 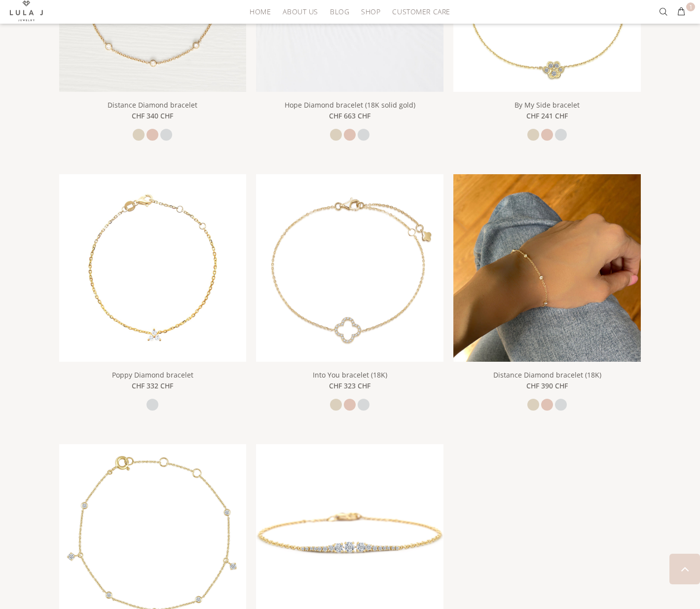 I want to click on img: Into You bracelet (18K), so click(x=350, y=268).